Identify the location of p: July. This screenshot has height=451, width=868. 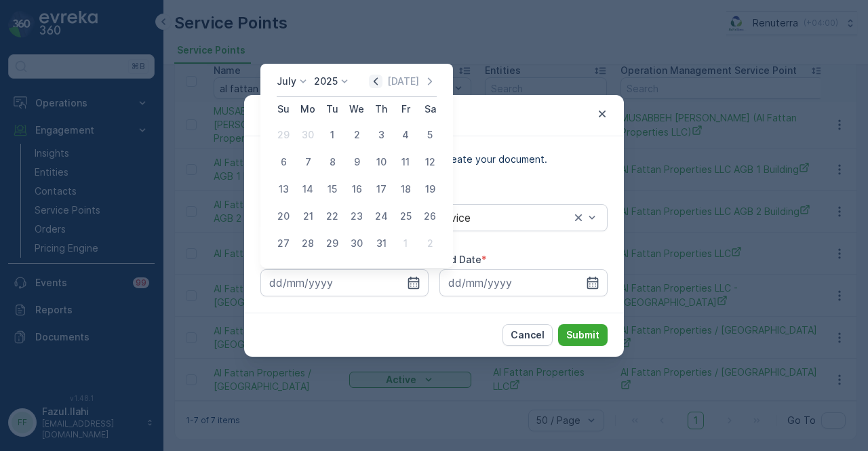
(286, 81).